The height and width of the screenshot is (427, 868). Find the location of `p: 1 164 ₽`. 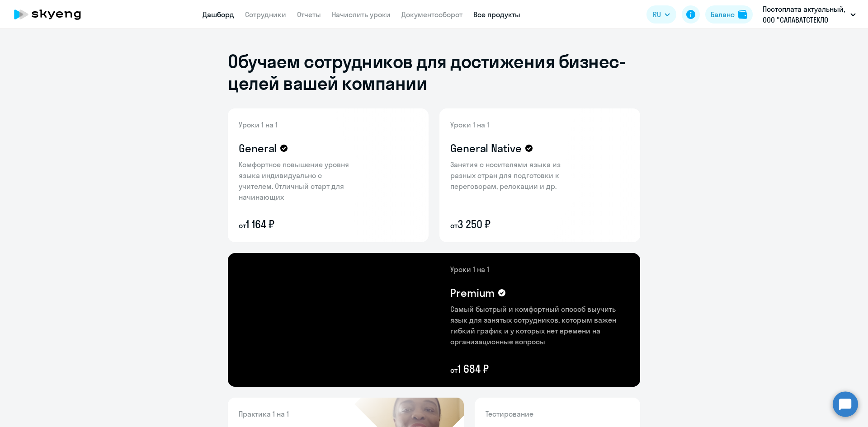

p: 1 164 ₽ is located at coordinates (298, 224).